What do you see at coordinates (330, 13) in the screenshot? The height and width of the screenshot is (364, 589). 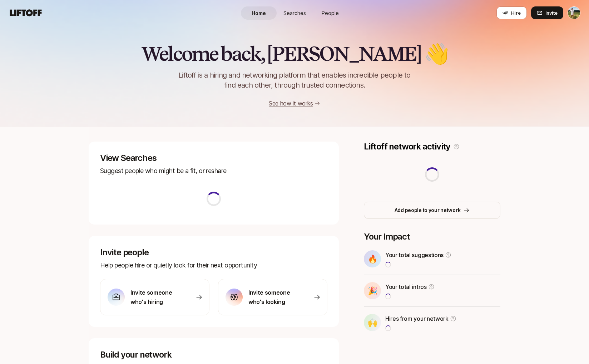 I see `span: People` at bounding box center [330, 13].